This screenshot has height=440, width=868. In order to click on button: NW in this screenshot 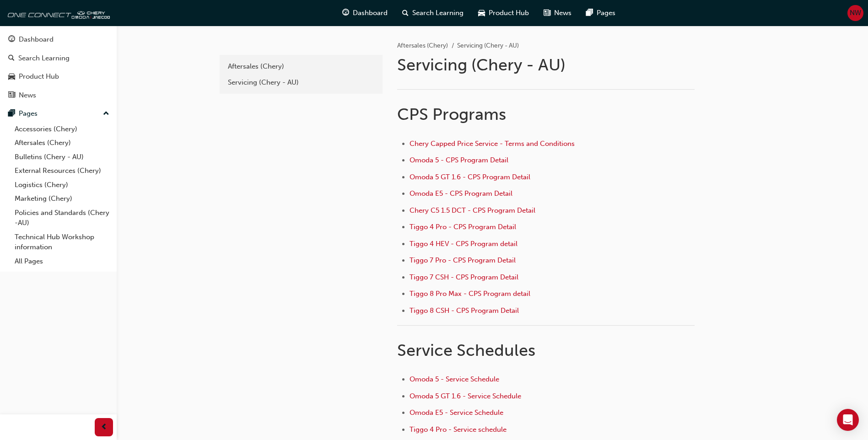, I will do `click(854, 13)`.